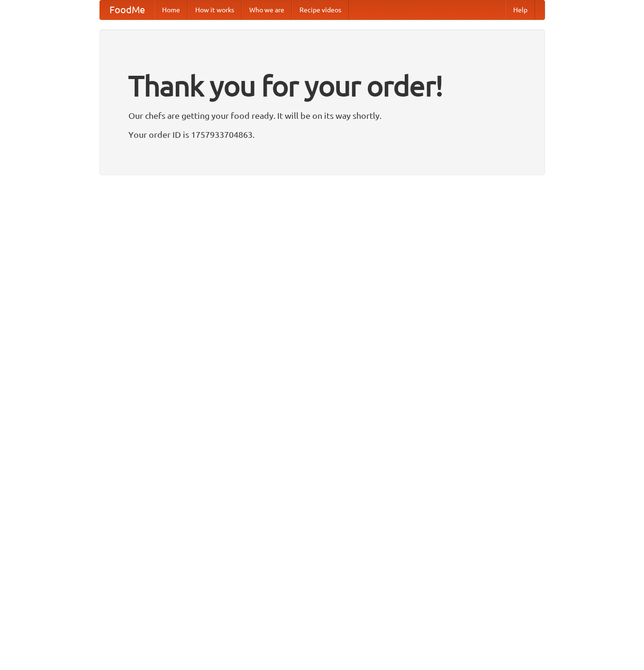 The image size is (644, 670). What do you see at coordinates (127, 10) in the screenshot?
I see `a: FoodMe` at bounding box center [127, 10].